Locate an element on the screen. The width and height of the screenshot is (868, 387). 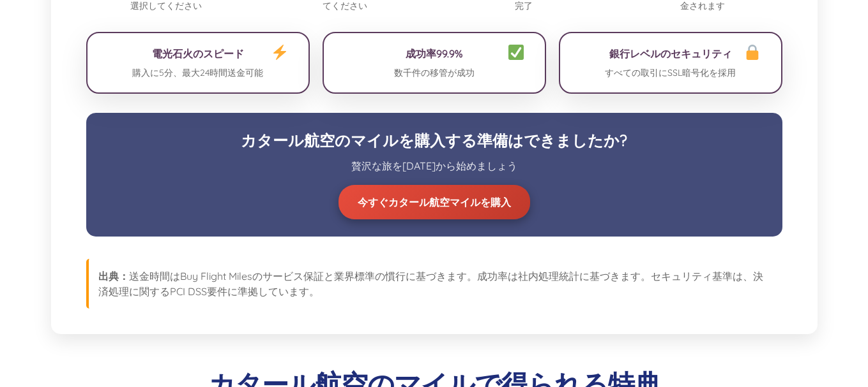
font: 成功率99.9% is located at coordinates (434, 54).